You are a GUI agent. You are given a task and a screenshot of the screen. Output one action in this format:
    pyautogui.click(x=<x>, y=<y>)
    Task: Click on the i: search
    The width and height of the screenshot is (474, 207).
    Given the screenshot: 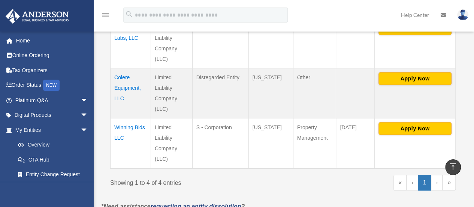 What is the action you would take?
    pyautogui.click(x=129, y=14)
    